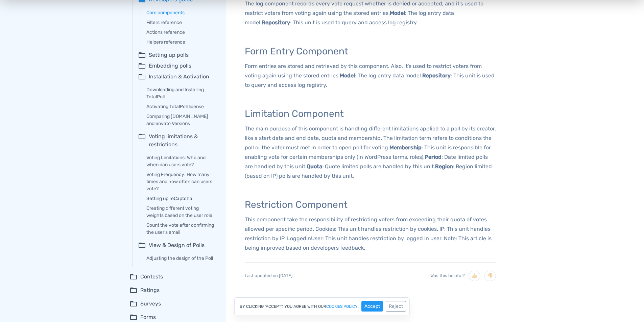  What do you see at coordinates (182, 107) in the screenshot?
I see `a: Activating TotalPoll license` at bounding box center [182, 107].